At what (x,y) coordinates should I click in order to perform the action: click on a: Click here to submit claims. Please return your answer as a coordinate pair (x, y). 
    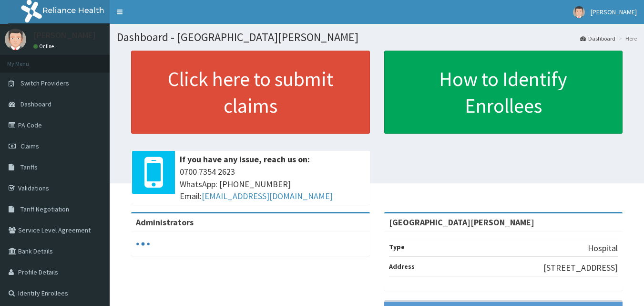
    Looking at the image, I should click on (250, 92).